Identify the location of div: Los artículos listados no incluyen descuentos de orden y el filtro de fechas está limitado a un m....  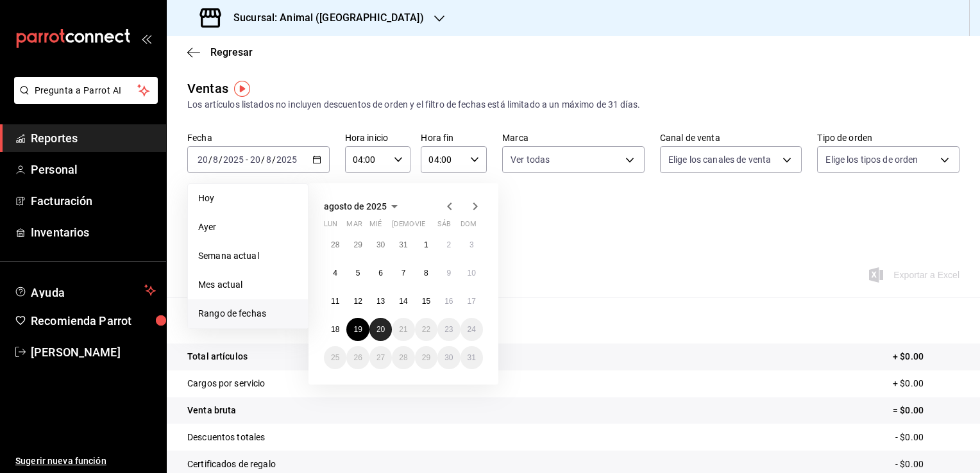
(573, 104).